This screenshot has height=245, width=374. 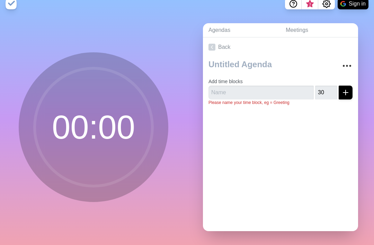 What do you see at coordinates (319, 30) in the screenshot?
I see `a: Meetings` at bounding box center [319, 30].